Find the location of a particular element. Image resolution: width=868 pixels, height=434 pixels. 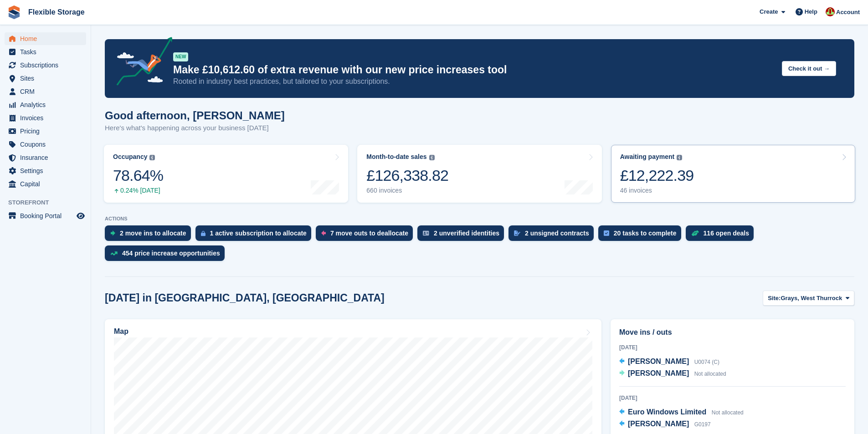

span: Insurance is located at coordinates (48, 158).